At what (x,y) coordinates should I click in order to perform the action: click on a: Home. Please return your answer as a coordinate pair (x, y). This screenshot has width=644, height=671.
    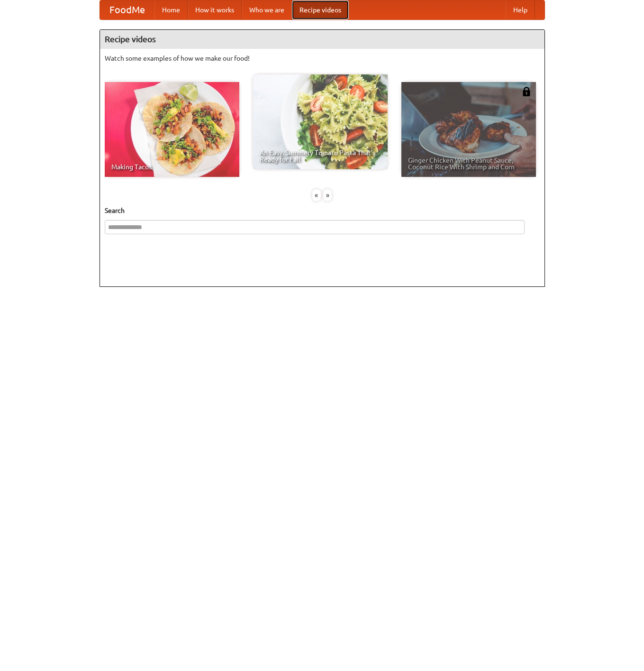
    Looking at the image, I should click on (171, 10).